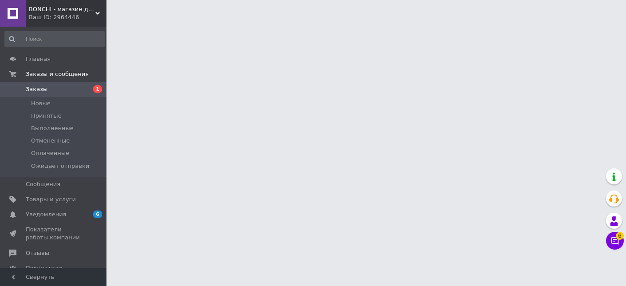 The width and height of the screenshot is (626, 286). I want to click on button: Чат с покупателем6, so click(615, 241).